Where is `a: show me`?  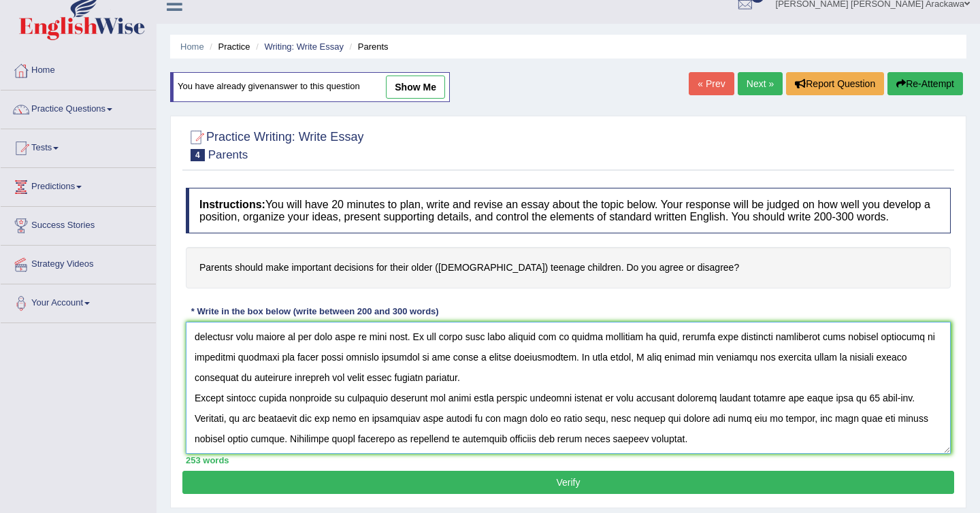 a: show me is located at coordinates (415, 87).